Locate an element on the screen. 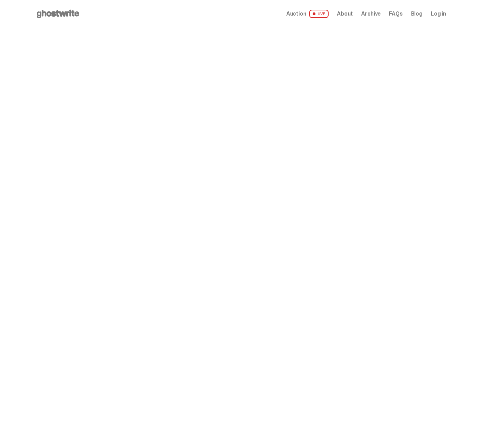 This screenshot has width=487, height=448. span: FAQs is located at coordinates (395, 13).